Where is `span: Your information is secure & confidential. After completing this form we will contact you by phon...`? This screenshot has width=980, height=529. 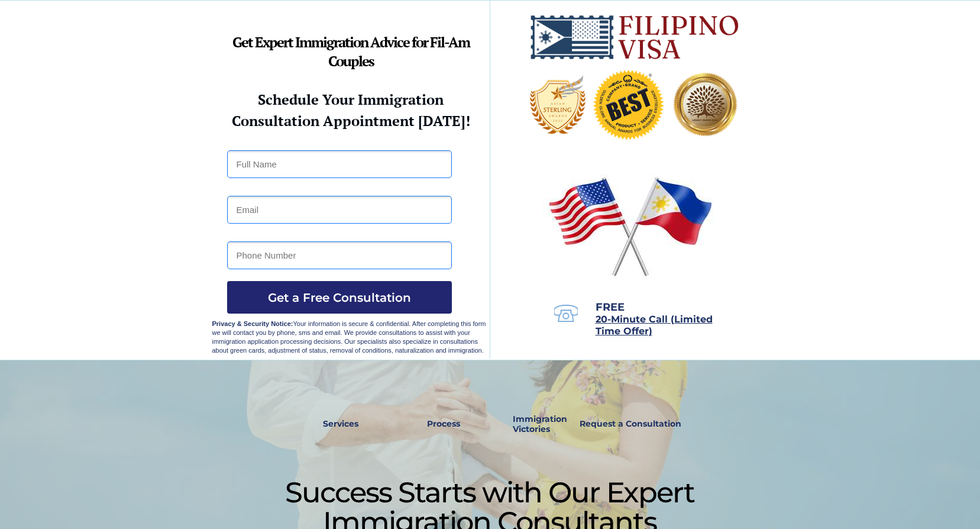
span: Your information is secure & confidential. After completing this form we will contact you by phon... is located at coordinates (349, 336).